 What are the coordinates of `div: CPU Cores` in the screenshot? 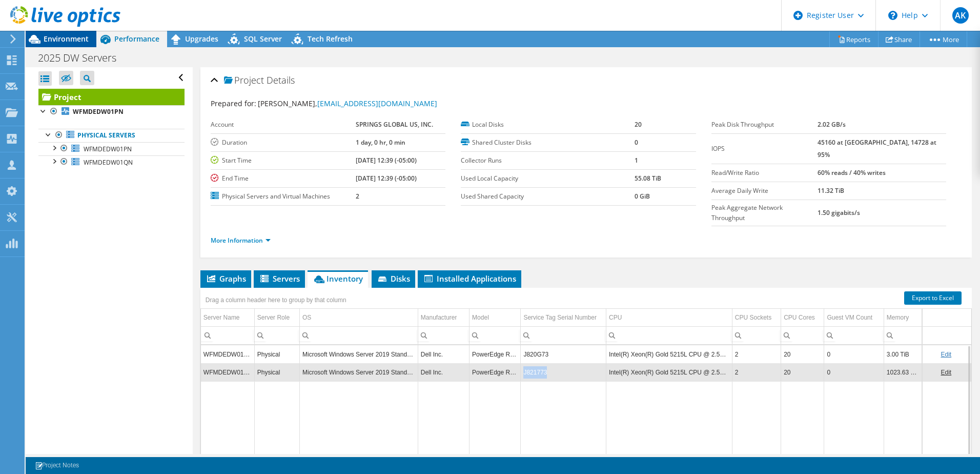 It's located at (799, 317).